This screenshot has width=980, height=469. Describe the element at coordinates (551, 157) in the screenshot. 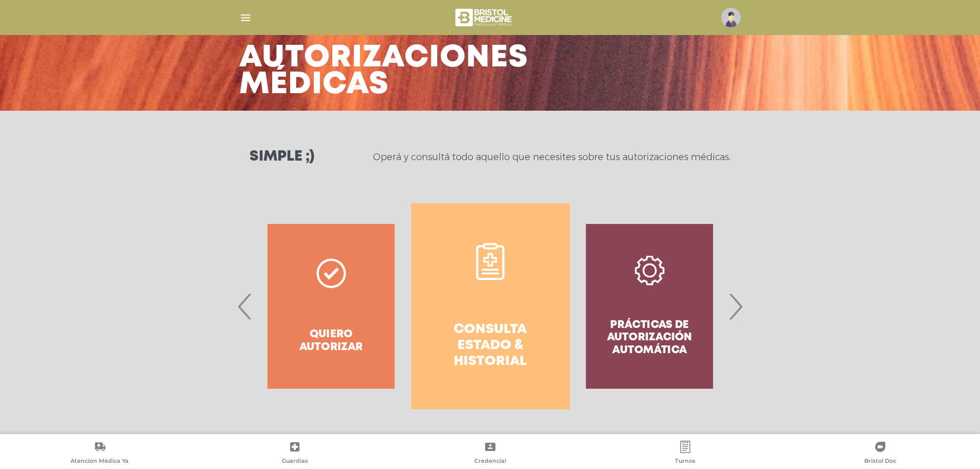

I see `p: Operá y consultá todo aquello que necesites sobre tus autorizaciones médicas.` at that location.